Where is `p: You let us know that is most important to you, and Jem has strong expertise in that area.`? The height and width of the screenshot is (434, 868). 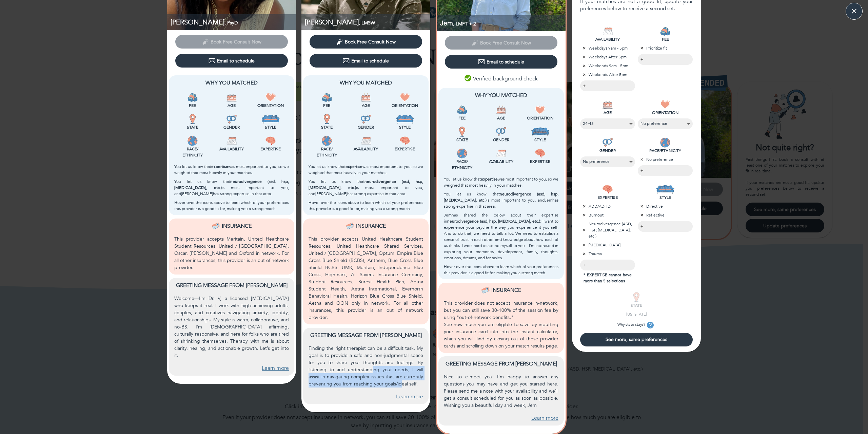 p: You let us know that is most important to you, and Jem has strong expertise in that area. is located at coordinates (501, 201).